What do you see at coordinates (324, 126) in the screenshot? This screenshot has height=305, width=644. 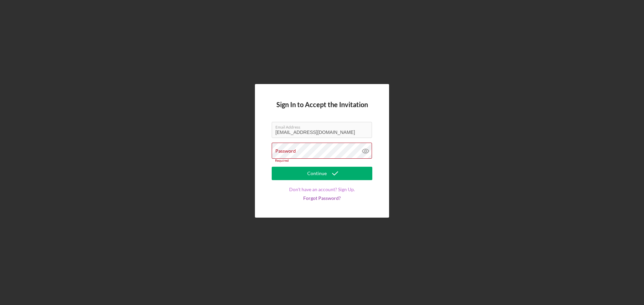 I see `label: Email Address` at bounding box center [324, 126].